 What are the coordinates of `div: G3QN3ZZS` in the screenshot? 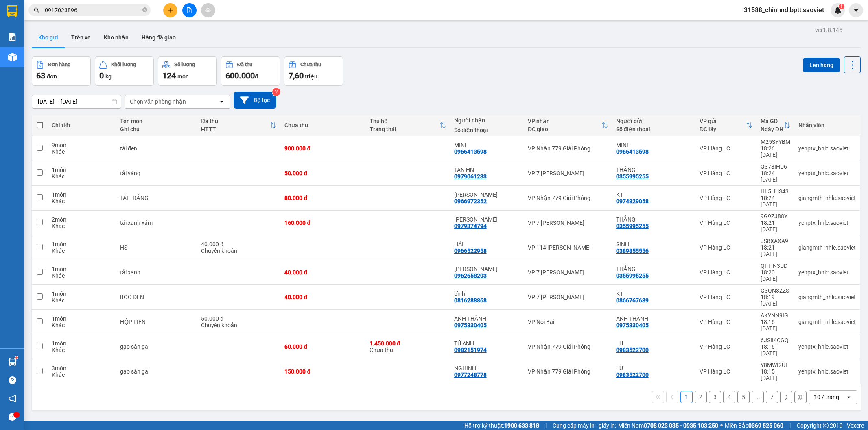 It's located at (775, 291).